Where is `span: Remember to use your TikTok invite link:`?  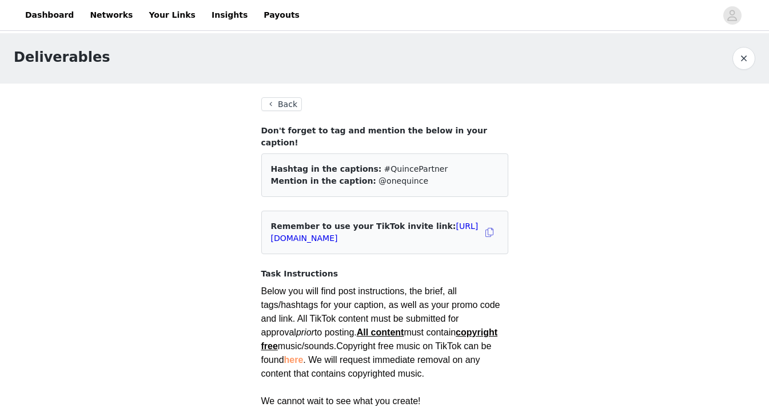
span: Remember to use your TikTok invite link: is located at coordinates (374, 232).